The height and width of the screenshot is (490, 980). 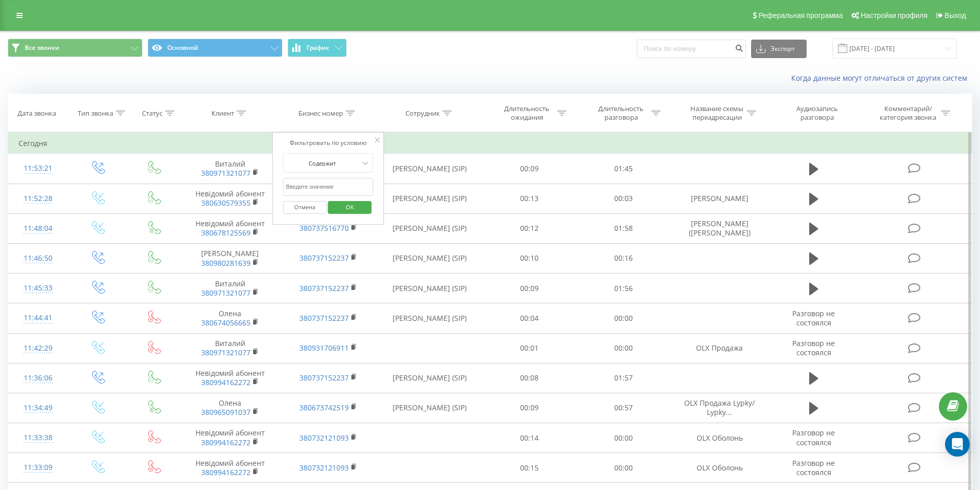 I want to click on button: Экспорт, so click(x=779, y=49).